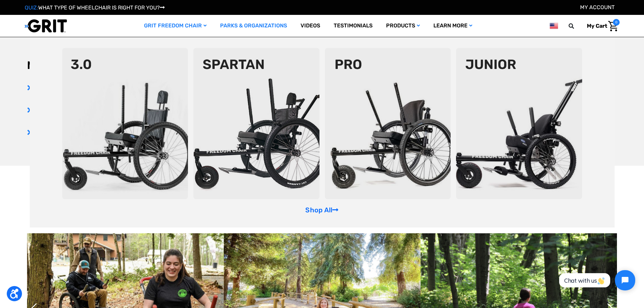 This screenshot has width=644, height=308. Describe the element at coordinates (175, 26) in the screenshot. I see `a: GRIT Freedom Chair` at that location.